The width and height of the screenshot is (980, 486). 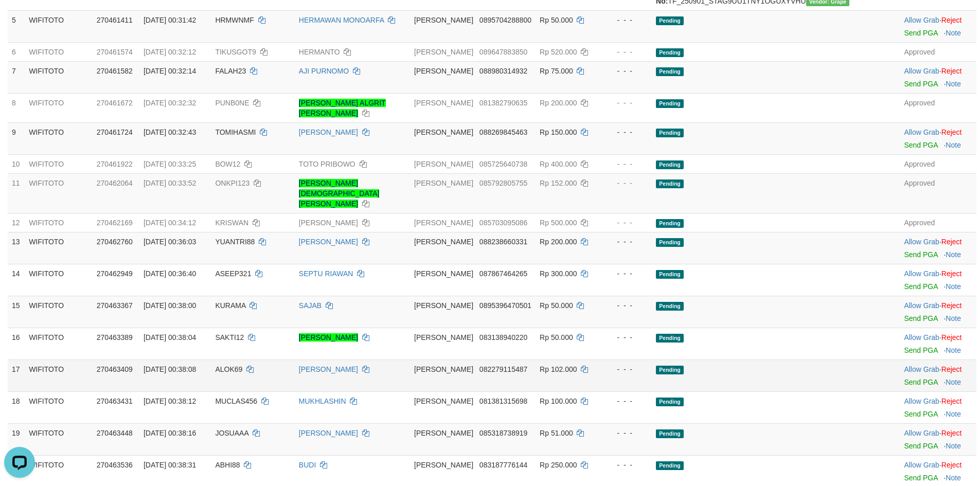 What do you see at coordinates (234, 20) in the screenshot?
I see `span: HRMWNMF` at bounding box center [234, 20].